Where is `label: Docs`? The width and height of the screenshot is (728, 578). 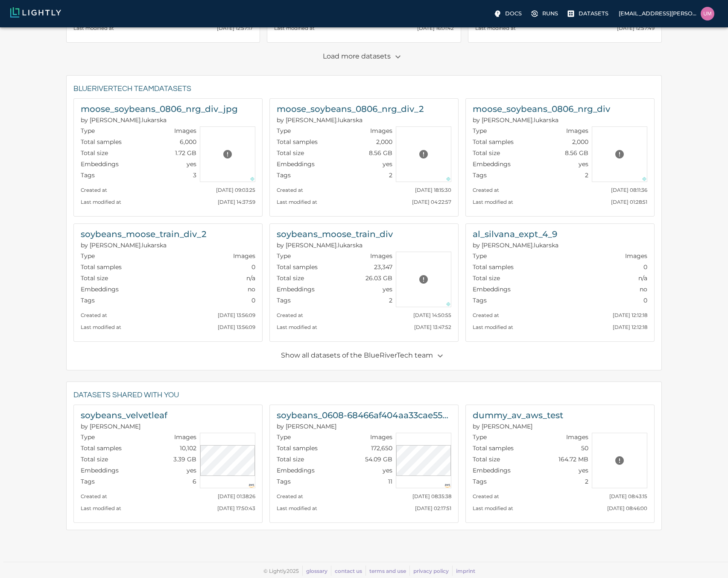
label: Docs is located at coordinates (508, 13).